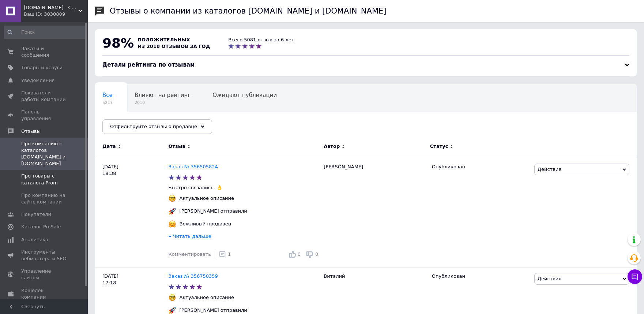 This screenshot has width=644, height=314. I want to click on span: 98%, so click(118, 43).